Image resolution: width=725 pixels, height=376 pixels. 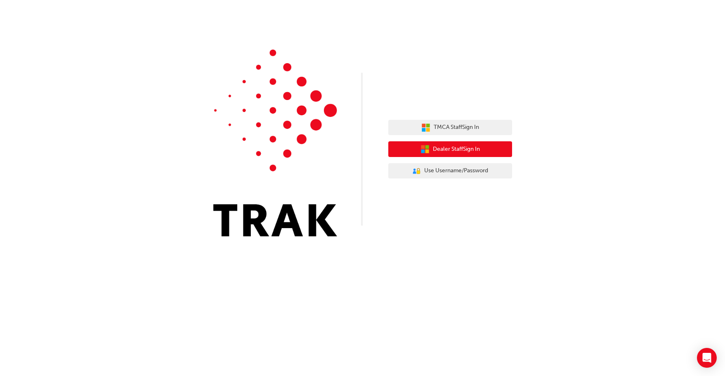 What do you see at coordinates (450, 128) in the screenshot?
I see `button: TMCA StaffSign In` at bounding box center [450, 128].